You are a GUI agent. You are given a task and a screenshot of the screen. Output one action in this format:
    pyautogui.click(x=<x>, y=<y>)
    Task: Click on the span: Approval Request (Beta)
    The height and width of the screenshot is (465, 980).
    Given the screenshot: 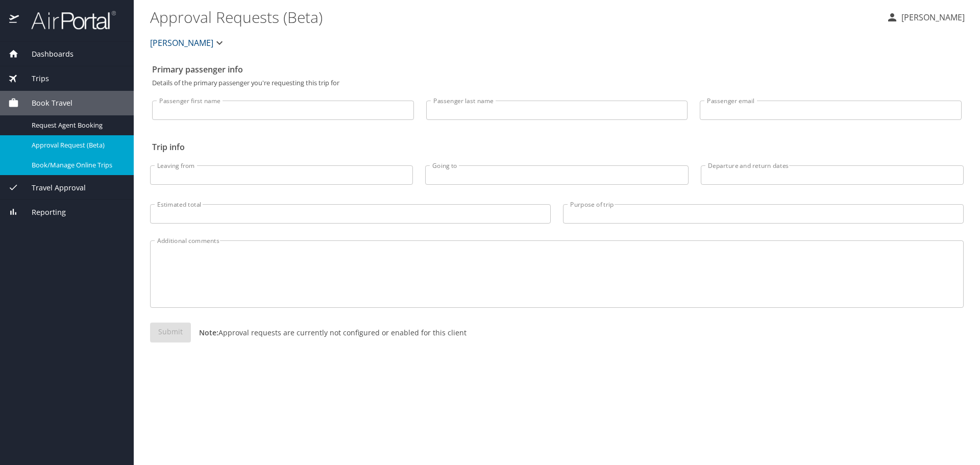 What is the action you would take?
    pyautogui.click(x=77, y=145)
    